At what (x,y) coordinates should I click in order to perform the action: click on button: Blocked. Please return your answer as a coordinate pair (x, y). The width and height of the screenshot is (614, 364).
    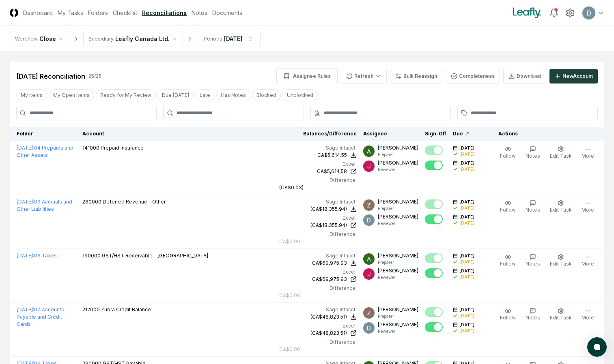
    Looking at the image, I should click on (266, 95).